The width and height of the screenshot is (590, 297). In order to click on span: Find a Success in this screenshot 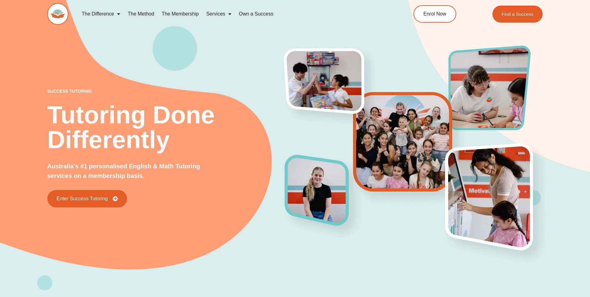, I will do `click(518, 14)`.